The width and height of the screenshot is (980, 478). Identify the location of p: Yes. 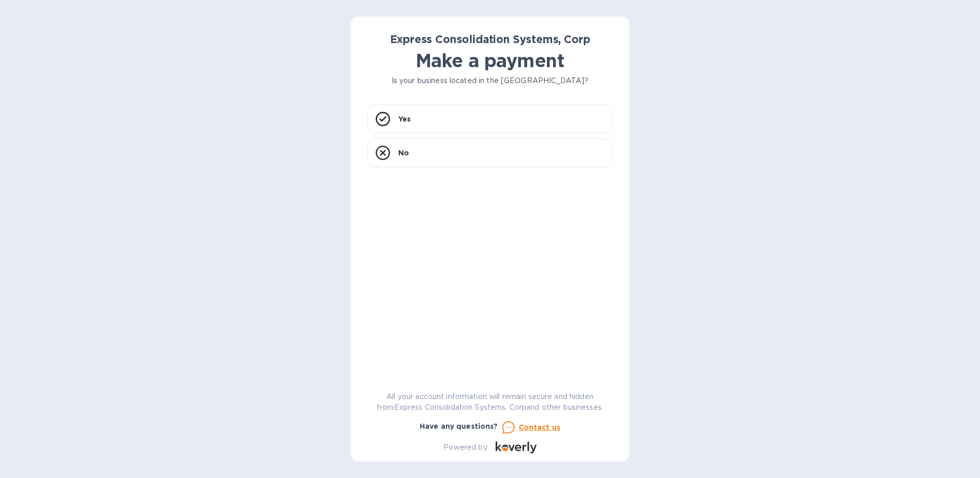
(405, 119).